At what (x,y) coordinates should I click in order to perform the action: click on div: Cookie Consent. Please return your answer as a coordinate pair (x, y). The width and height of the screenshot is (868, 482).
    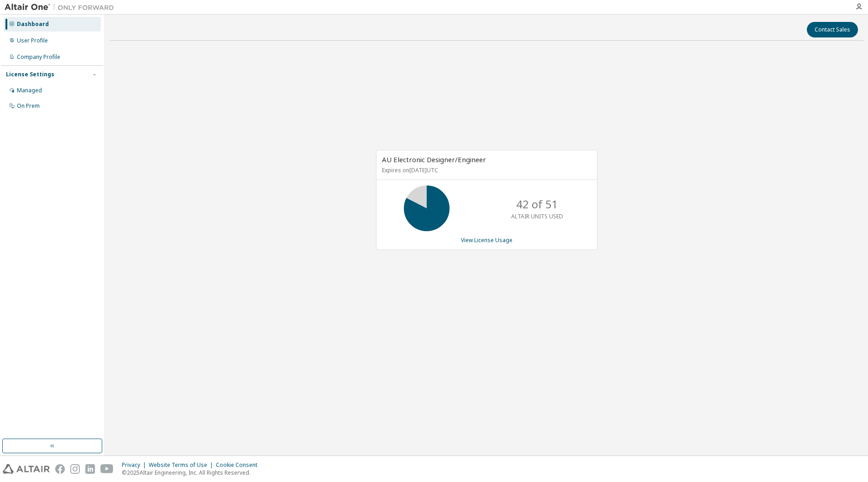
    Looking at the image, I should click on (239, 465).